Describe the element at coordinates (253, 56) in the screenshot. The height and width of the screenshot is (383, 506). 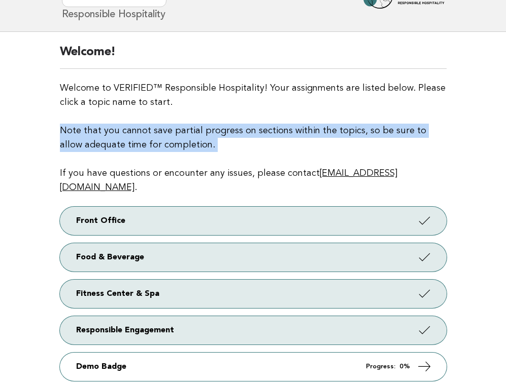
I see `h2: Welcome!` at that location.